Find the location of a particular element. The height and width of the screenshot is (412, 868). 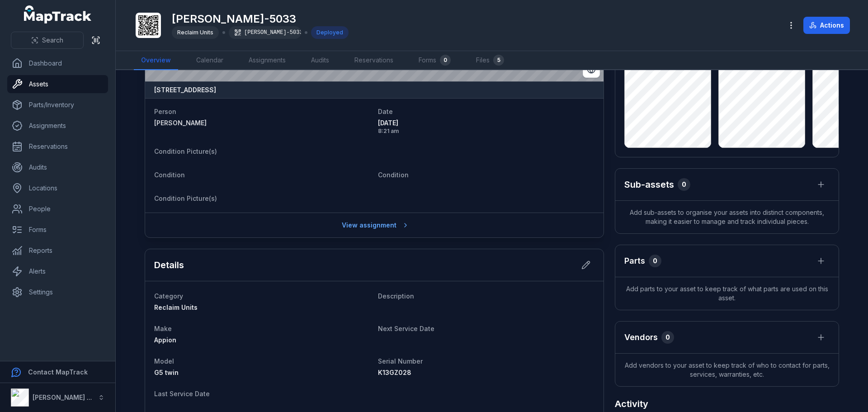

span: Description is located at coordinates (396, 296).